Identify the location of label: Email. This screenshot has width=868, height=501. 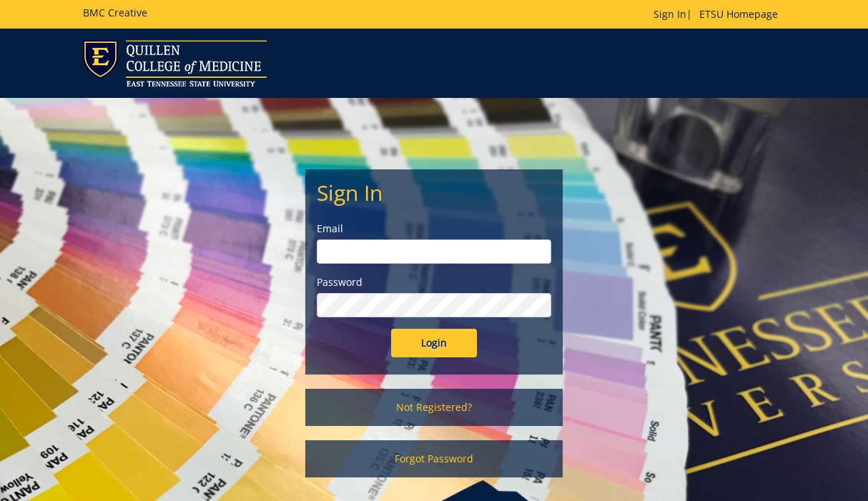
(434, 229).